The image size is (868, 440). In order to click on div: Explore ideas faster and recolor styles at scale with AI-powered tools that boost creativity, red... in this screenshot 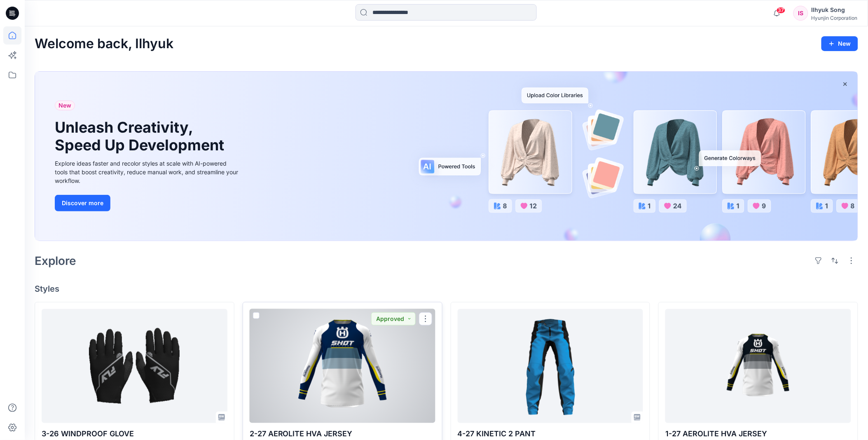, I will do `click(147, 172)`.